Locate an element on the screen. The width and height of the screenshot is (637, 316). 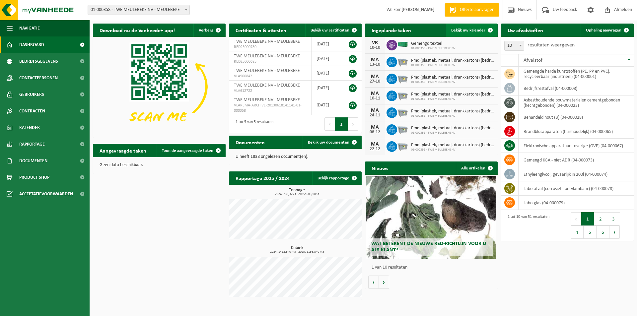
span: Dashboard is located at coordinates (32, 45).